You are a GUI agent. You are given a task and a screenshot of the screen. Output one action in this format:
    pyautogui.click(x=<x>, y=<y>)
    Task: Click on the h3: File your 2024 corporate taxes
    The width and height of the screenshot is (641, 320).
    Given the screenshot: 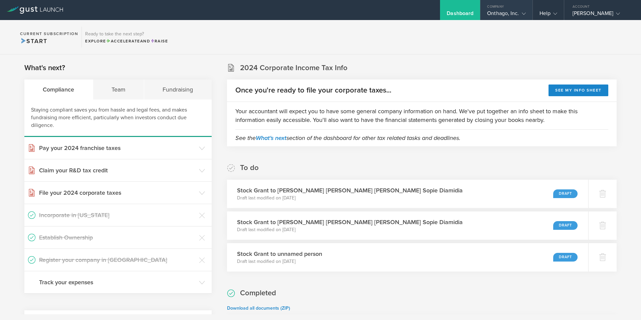 What is the action you would take?
    pyautogui.click(x=117, y=193)
    